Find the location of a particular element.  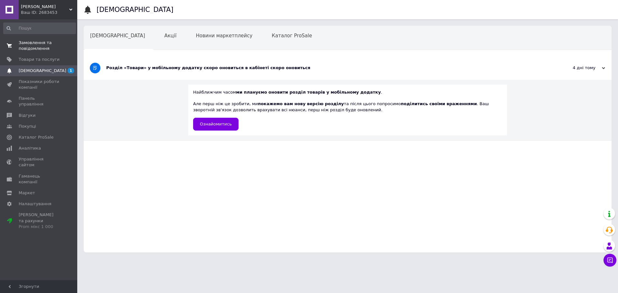

span: Kupi Karniz is located at coordinates (45, 7).